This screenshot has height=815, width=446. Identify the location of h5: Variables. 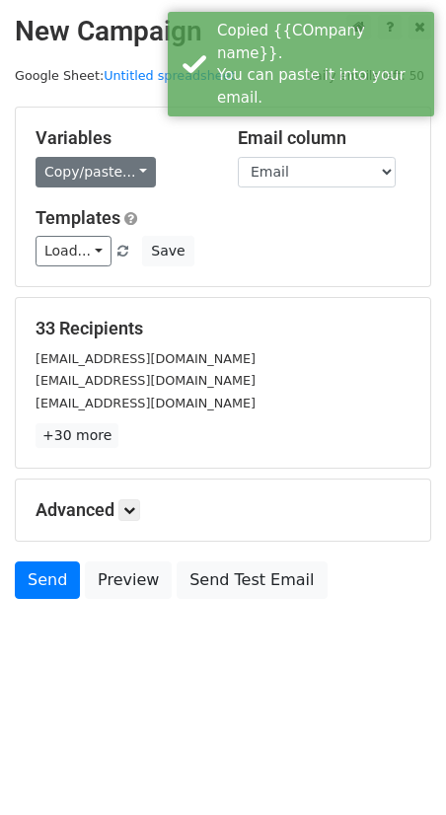
(121, 138).